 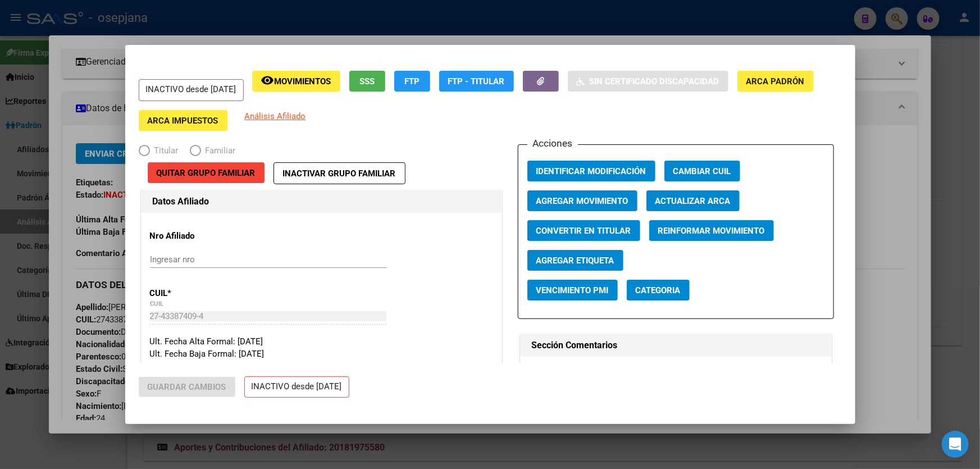 I want to click on div: Open Intercom Messenger, so click(x=955, y=444).